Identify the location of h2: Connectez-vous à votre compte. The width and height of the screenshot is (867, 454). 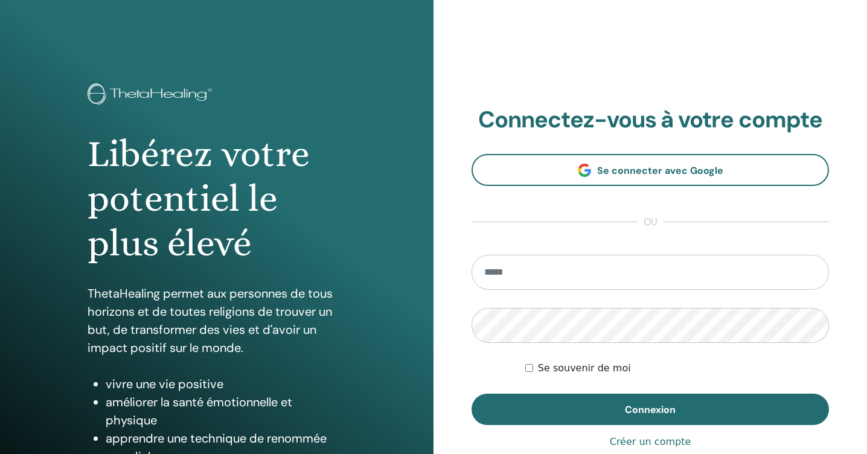
(650, 120).